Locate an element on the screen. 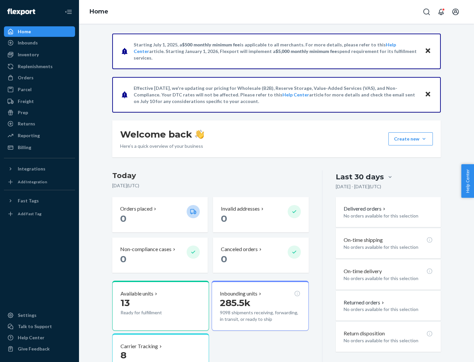  a: Billing is located at coordinates (40, 147).